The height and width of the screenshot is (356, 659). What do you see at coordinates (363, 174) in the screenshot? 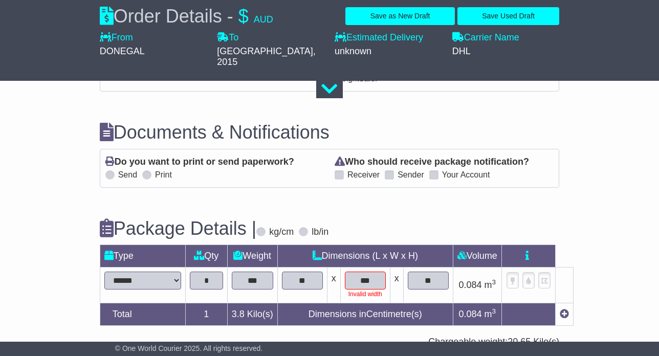
I see `label: Receiver` at bounding box center [363, 174].